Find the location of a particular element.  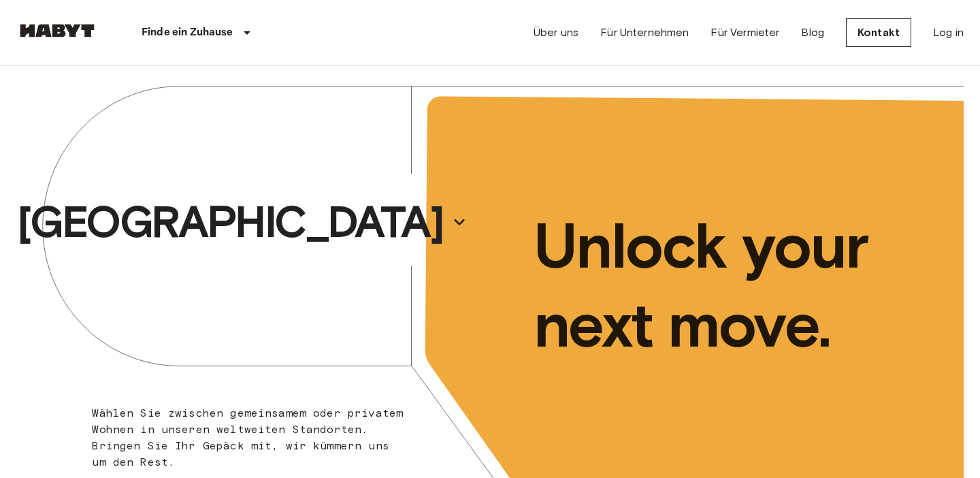

p: Unlock your next move. is located at coordinates (738, 285).